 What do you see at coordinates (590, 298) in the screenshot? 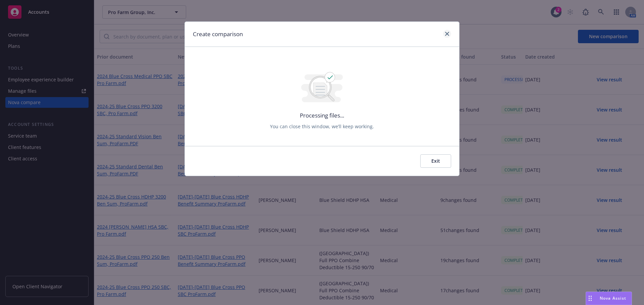
I see `div: Drag to move` at bounding box center [590, 298].